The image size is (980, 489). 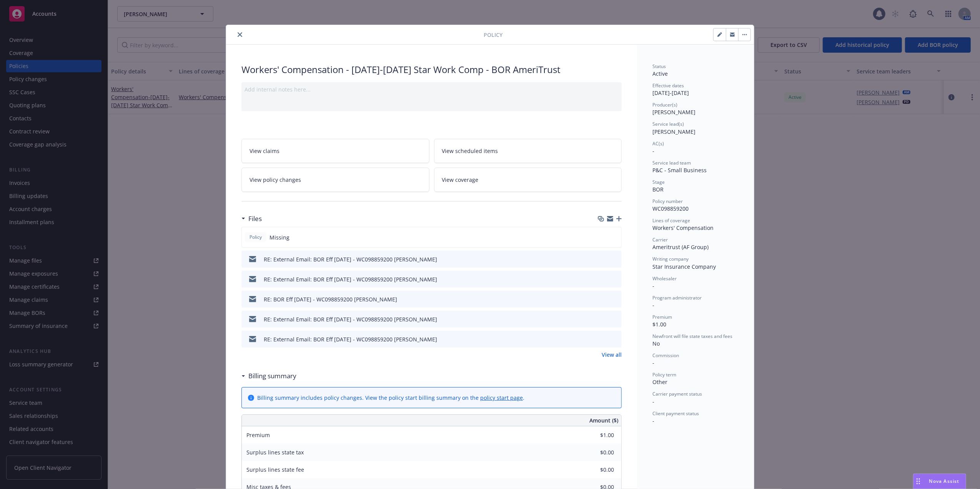 I want to click on a: View all, so click(x=611, y=355).